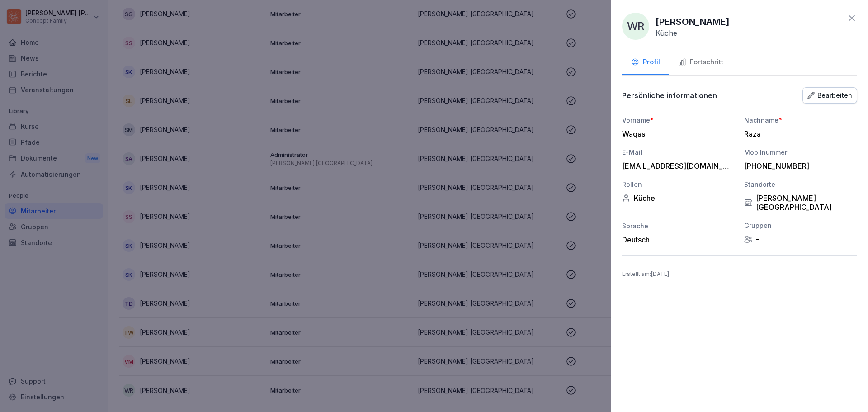 The image size is (868, 412). Describe the element at coordinates (701, 63) in the screenshot. I see `button: Fortschritt` at that location.